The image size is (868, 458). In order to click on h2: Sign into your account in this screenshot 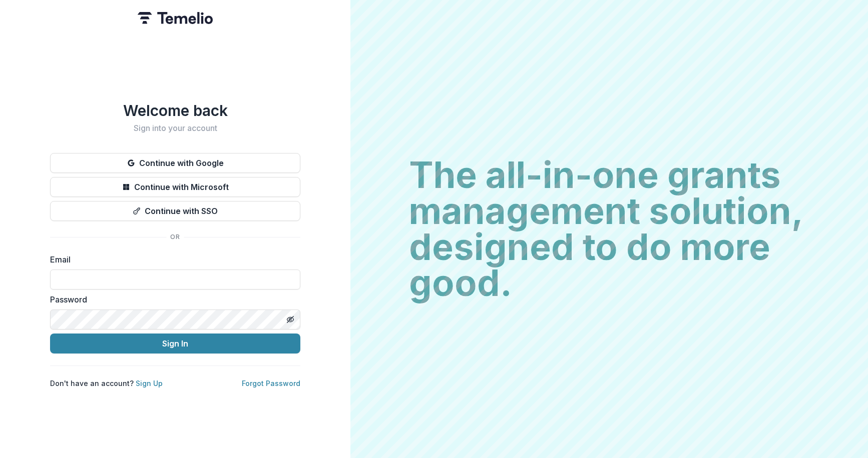, I will do `click(175, 128)`.